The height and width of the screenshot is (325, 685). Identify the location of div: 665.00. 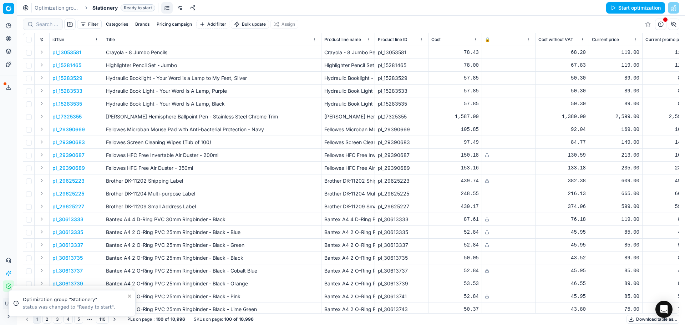
(616, 194).